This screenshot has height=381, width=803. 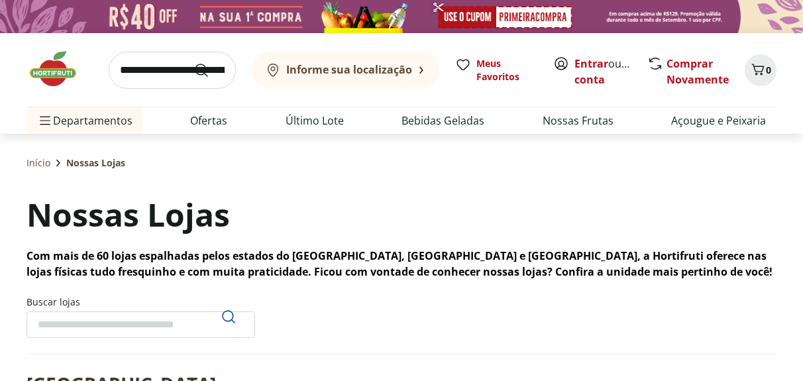 What do you see at coordinates (496, 70) in the screenshot?
I see `a: Meus Favoritos` at bounding box center [496, 70].